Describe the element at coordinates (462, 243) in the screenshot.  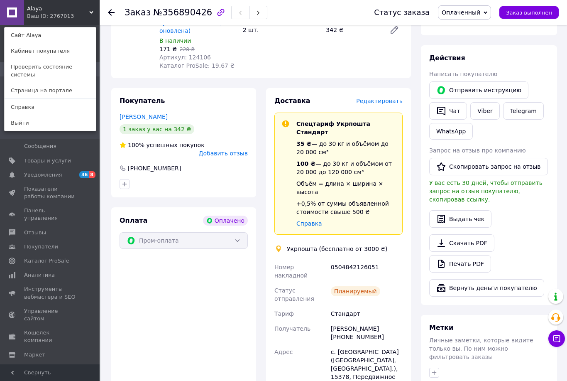
I see `a: Скачать PDF` at that location.